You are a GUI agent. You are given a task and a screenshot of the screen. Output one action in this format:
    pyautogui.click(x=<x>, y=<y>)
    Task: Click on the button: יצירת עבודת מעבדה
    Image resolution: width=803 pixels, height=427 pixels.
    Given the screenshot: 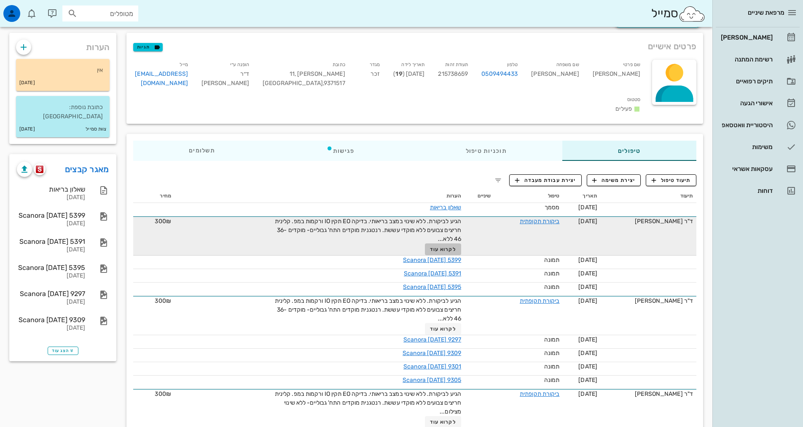 What is the action you would take?
    pyautogui.click(x=545, y=180)
    